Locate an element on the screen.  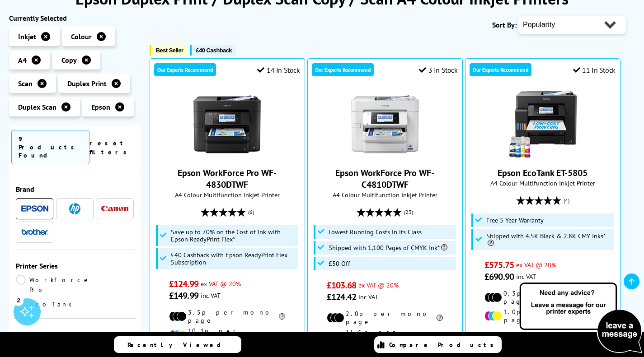
span: Inkjet is located at coordinates (27, 37).